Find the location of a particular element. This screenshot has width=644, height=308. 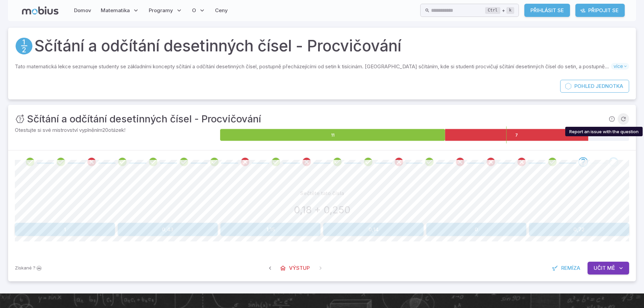

p: Přihlaste se a vydělejte si Mobiovy dolary is located at coordinates (29, 268).